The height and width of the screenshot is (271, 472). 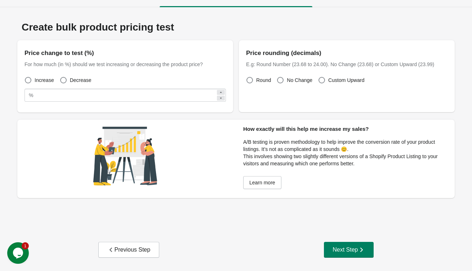 I want to click on span: No Change, so click(x=299, y=80).